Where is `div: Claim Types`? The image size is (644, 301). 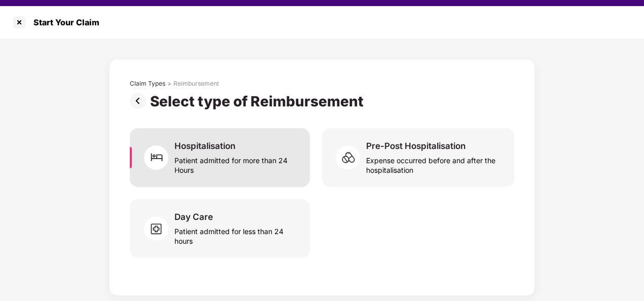
div: Claim Types is located at coordinates (148, 84).